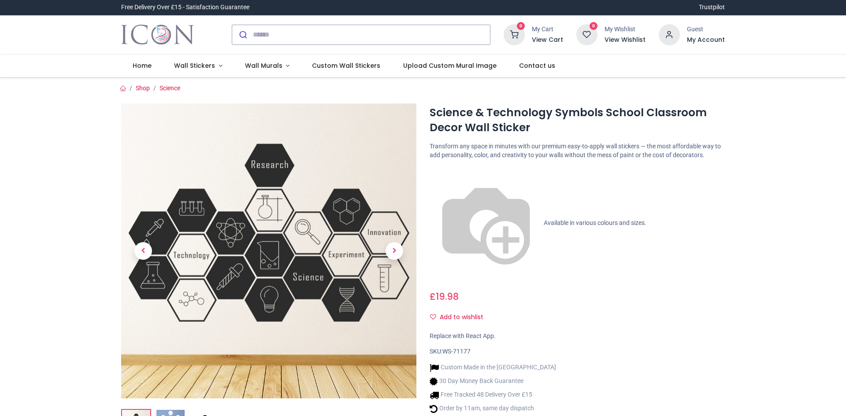  I want to click on img: Icon Wall Stickers, so click(157, 35).